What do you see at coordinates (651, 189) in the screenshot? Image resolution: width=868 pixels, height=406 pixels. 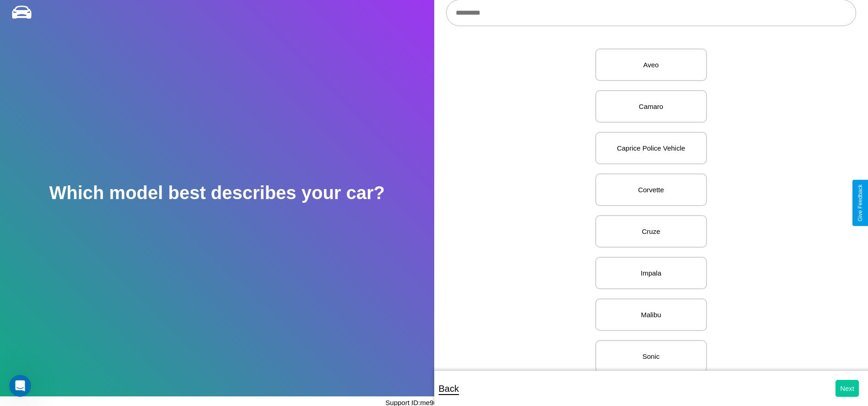 I see `p: Corvette` at bounding box center [651, 189].